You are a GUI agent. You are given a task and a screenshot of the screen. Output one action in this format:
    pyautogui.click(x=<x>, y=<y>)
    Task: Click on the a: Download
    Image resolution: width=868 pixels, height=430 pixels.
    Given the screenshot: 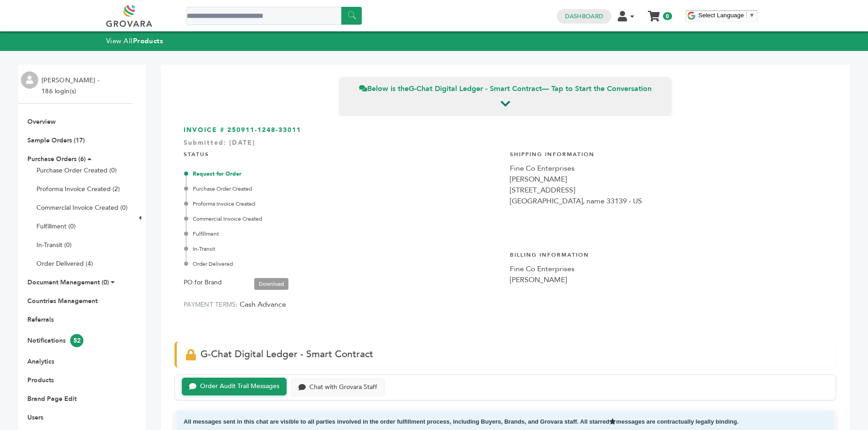 What is the action you would take?
    pyautogui.click(x=271, y=284)
    